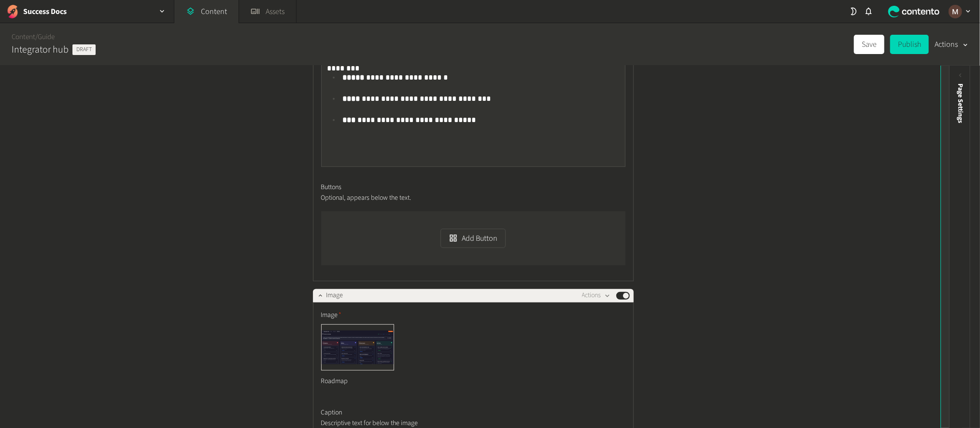 Image resolution: width=980 pixels, height=428 pixels. What do you see at coordinates (910, 44) in the screenshot?
I see `button: Publish` at bounding box center [910, 44].